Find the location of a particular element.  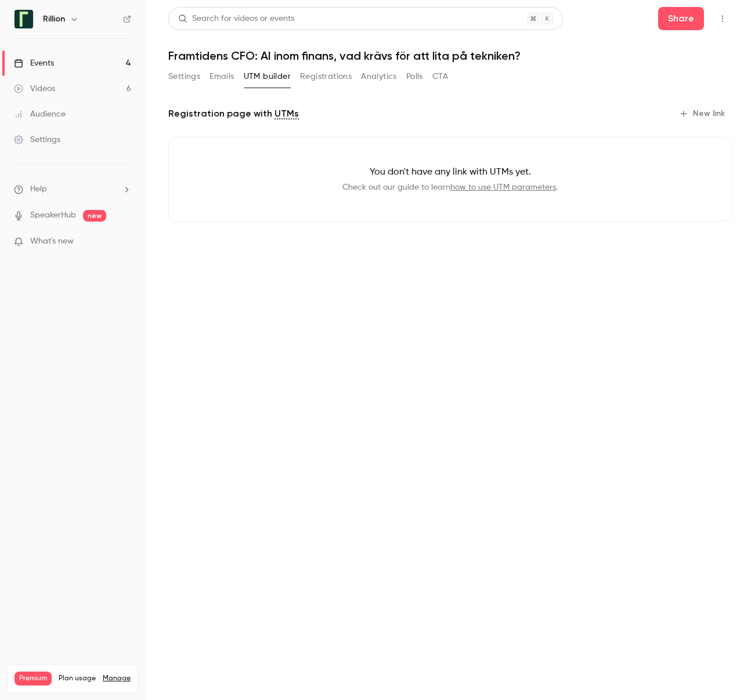

li: help-dropdown-opener is located at coordinates (73, 189).